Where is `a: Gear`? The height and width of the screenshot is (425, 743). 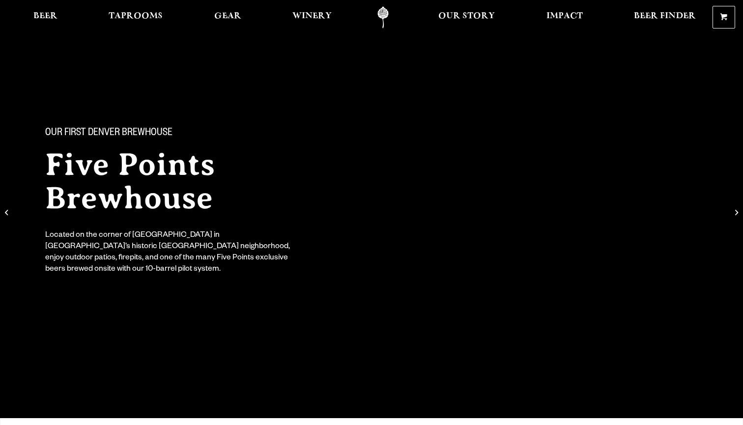
a: Gear is located at coordinates (227, 17).